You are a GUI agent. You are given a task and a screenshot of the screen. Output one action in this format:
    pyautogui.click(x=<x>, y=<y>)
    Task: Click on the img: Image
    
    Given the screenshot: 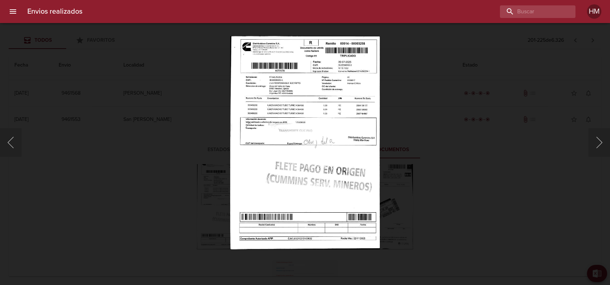 What is the action you would take?
    pyautogui.click(x=305, y=142)
    